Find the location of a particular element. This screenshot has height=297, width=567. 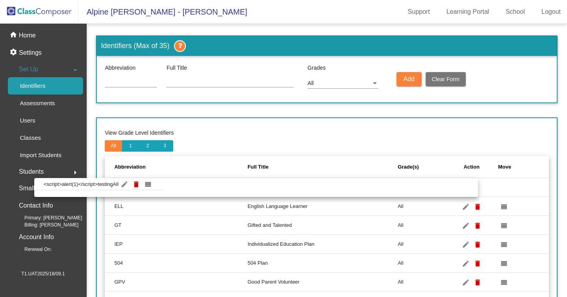

a: Learning Portal is located at coordinates (468, 12).